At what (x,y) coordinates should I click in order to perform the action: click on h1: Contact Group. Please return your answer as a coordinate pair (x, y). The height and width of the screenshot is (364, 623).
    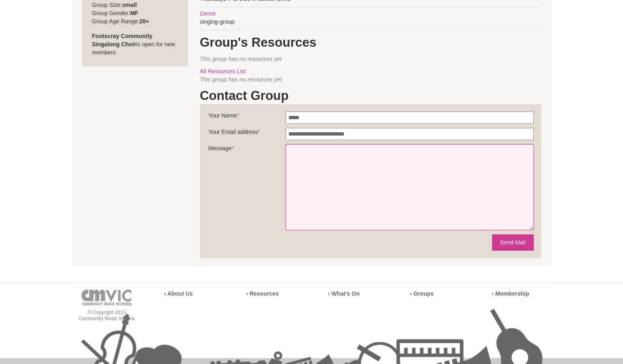
    Looking at the image, I should click on (370, 96).